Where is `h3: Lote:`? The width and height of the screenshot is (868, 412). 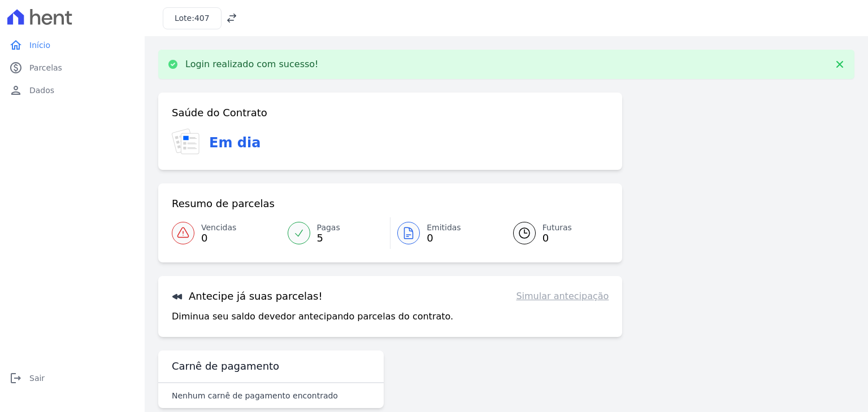 h3: Lote: is located at coordinates (192, 18).